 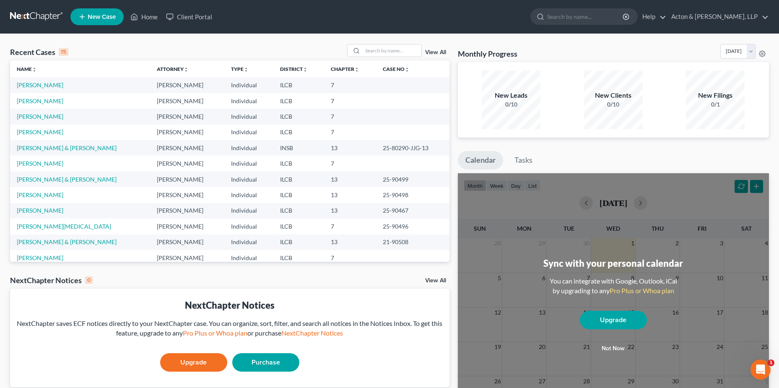 What do you see at coordinates (412, 242) in the screenshot?
I see `td: 21-90508` at bounding box center [412, 242].